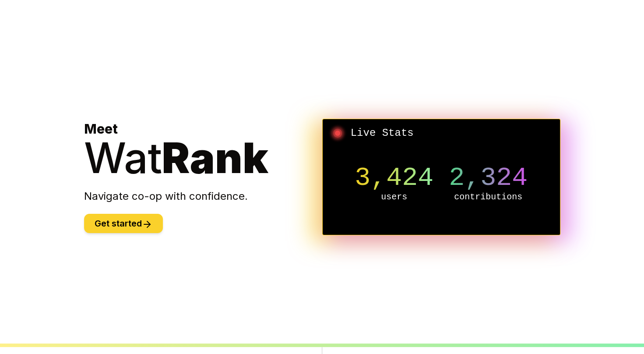 The width and height of the screenshot is (644, 354). What do you see at coordinates (124, 224) in the screenshot?
I see `a: Get started` at bounding box center [124, 224].